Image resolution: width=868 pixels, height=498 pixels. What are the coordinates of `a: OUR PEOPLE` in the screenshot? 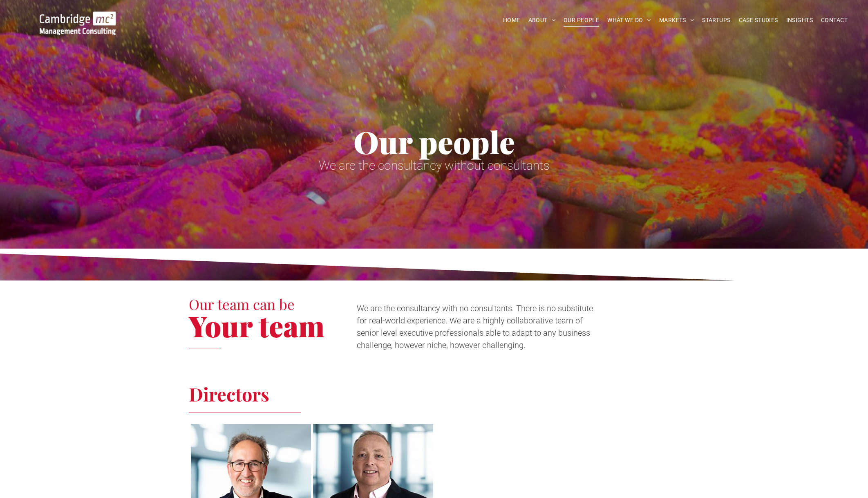 It's located at (581, 20).